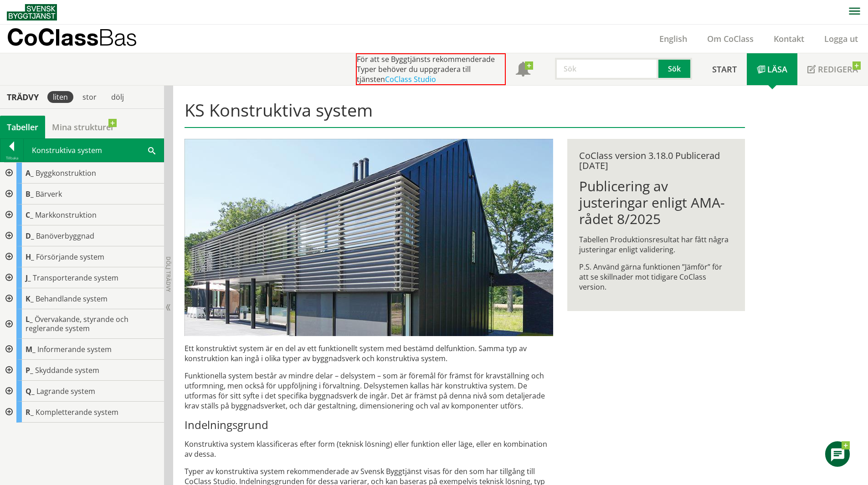 Image resolution: width=868 pixels, height=485 pixels. What do you see at coordinates (74, 349) in the screenshot?
I see `span: Informerande system` at bounding box center [74, 349].